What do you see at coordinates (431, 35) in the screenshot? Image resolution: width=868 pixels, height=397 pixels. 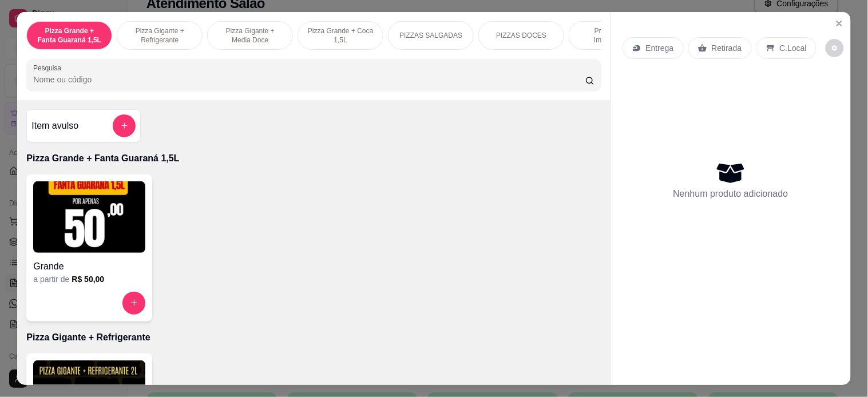 I see `p: PIZZAS SALGADAS` at bounding box center [431, 35].